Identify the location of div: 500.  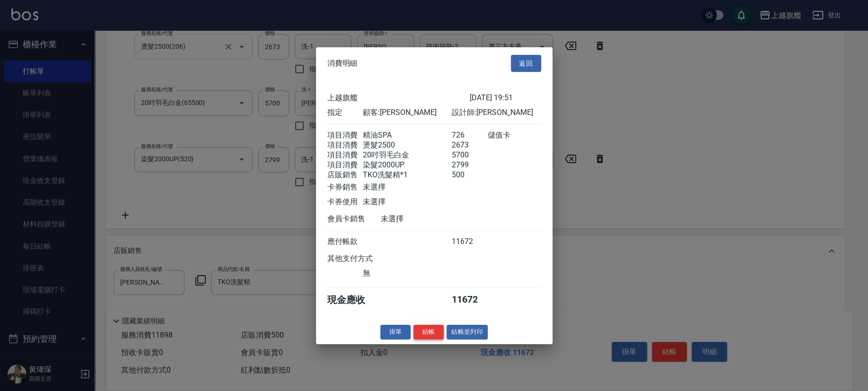
(469, 175).